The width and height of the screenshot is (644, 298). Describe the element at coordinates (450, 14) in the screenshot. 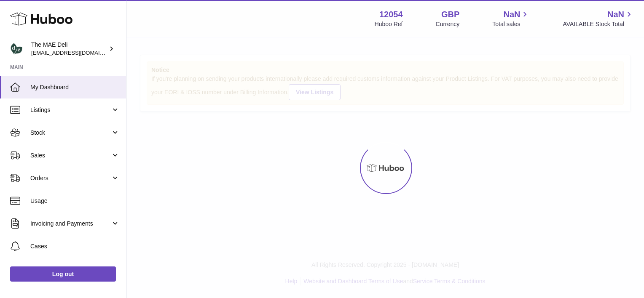

I see `strong: GBP` at that location.